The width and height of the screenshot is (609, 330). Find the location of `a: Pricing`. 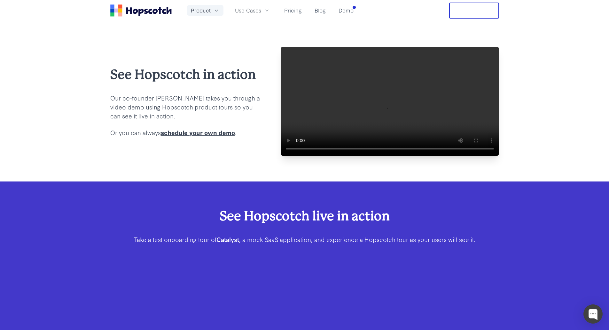

a: Pricing is located at coordinates (293, 10).